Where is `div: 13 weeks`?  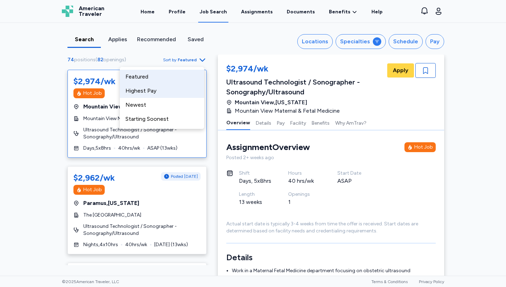 div: 13 weeks is located at coordinates (255, 202).